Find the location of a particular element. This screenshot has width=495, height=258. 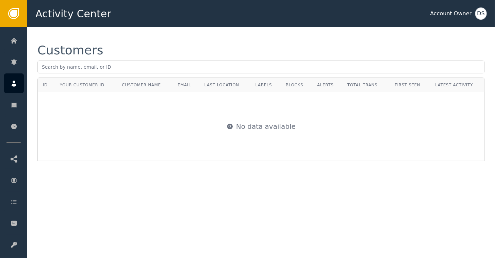

div: Latest Activity is located at coordinates (457, 85).